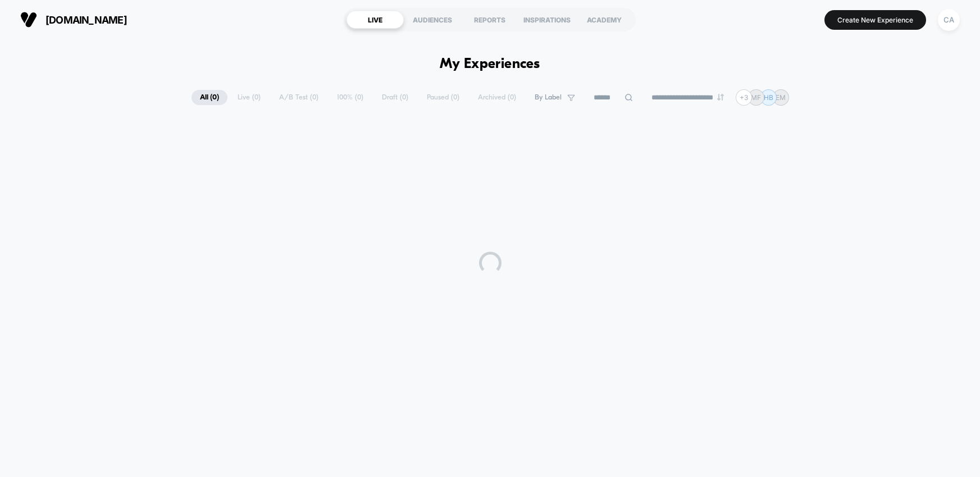  Describe the element at coordinates (768, 98) in the screenshot. I see `p: HB` at that location.